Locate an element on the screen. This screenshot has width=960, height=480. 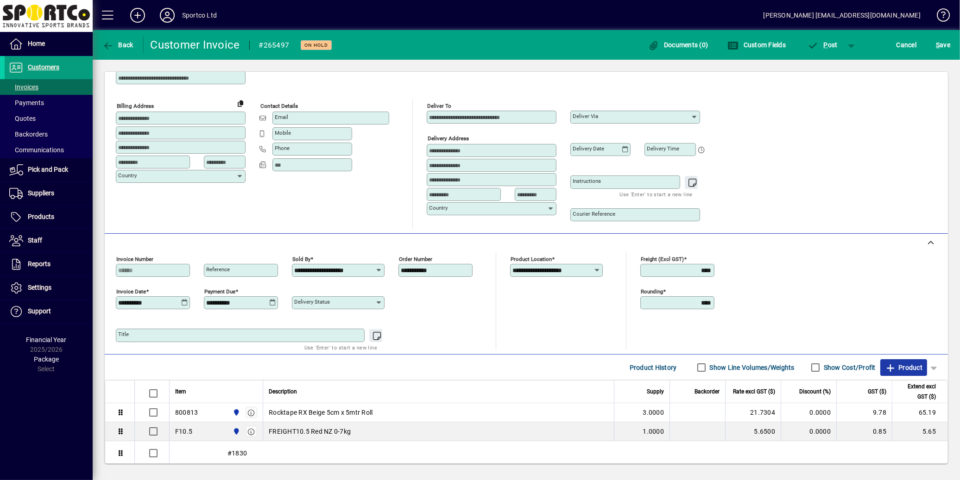
a: Communications is located at coordinates (49, 150).